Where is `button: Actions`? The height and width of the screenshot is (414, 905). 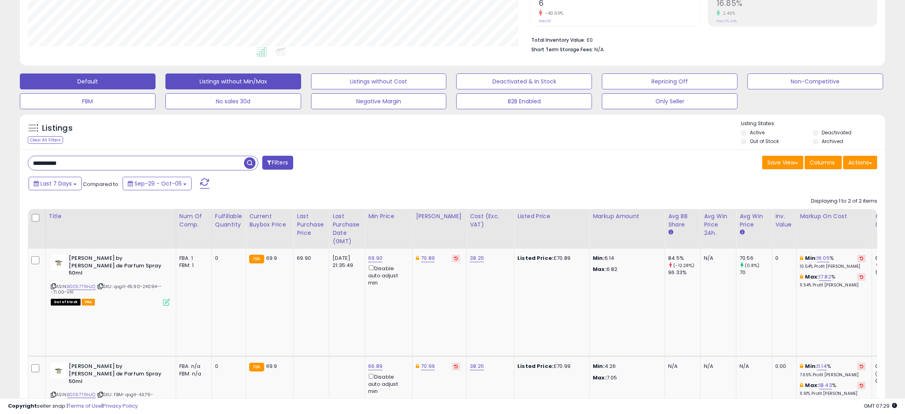 button: Actions is located at coordinates (860, 162).